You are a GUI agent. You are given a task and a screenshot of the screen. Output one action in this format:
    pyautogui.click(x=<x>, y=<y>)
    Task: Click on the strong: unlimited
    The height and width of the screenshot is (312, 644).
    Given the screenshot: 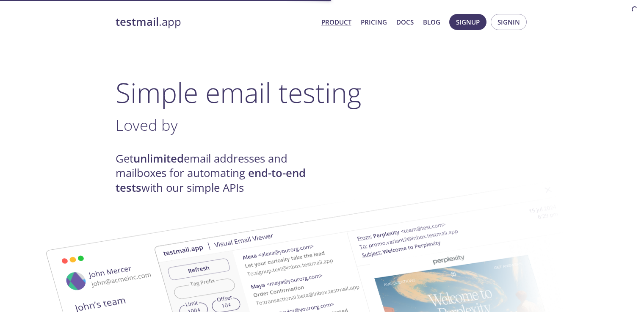 What is the action you would take?
    pyautogui.click(x=158, y=158)
    